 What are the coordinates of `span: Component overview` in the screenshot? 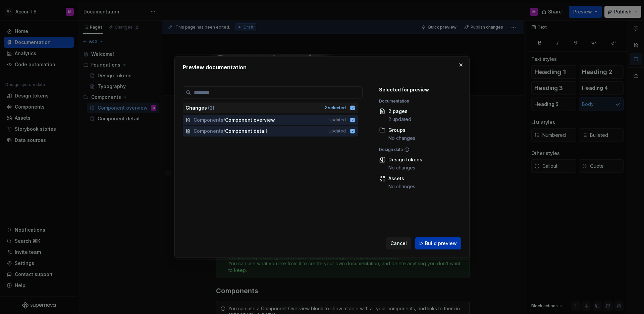 It's located at (250, 119).